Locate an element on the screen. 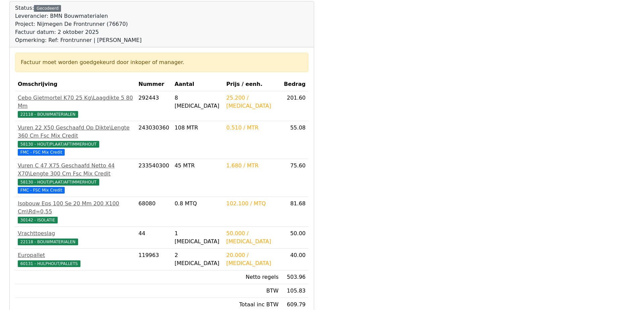 This screenshot has height=310, width=636. td: 105.83 is located at coordinates (295, 291).